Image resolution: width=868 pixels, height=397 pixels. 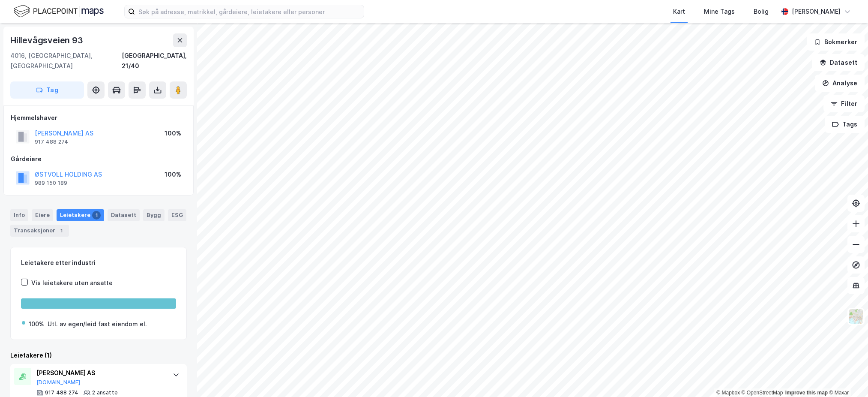 What do you see at coordinates (844, 104) in the screenshot?
I see `button: Filter` at bounding box center [844, 104].